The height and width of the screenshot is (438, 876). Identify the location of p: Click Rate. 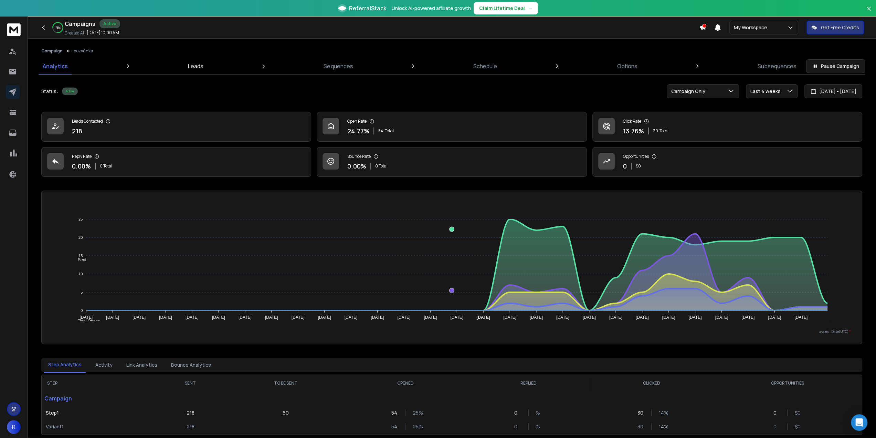
(632, 121).